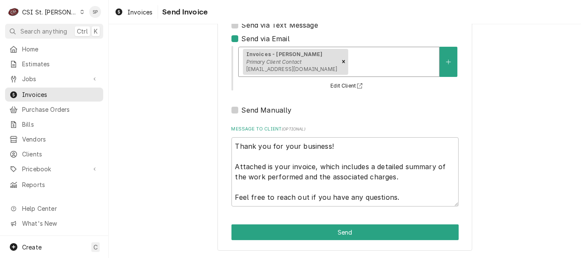  Describe the element at coordinates (60, 49) in the screenshot. I see `span: Home` at that location.